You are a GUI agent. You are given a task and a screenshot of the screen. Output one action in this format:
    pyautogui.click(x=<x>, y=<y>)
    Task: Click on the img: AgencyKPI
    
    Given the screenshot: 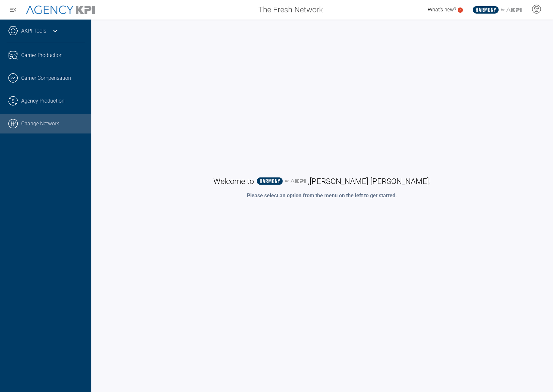 What is the action you would take?
    pyautogui.click(x=60, y=10)
    